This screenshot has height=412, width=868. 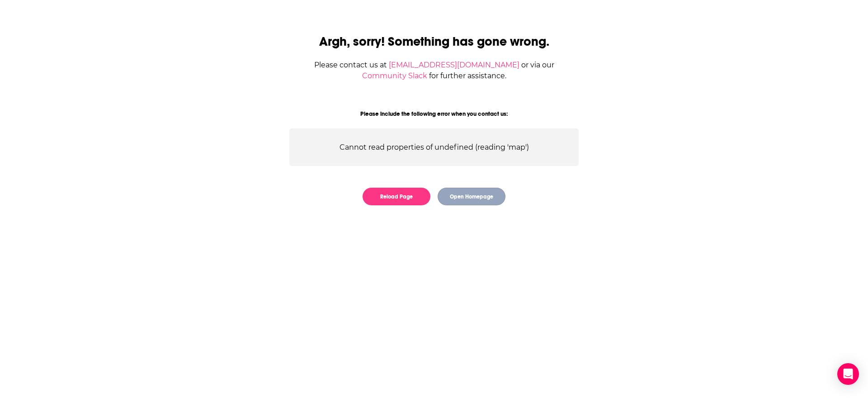 What do you see at coordinates (396, 196) in the screenshot?
I see `button: Reload Page` at bounding box center [396, 196].